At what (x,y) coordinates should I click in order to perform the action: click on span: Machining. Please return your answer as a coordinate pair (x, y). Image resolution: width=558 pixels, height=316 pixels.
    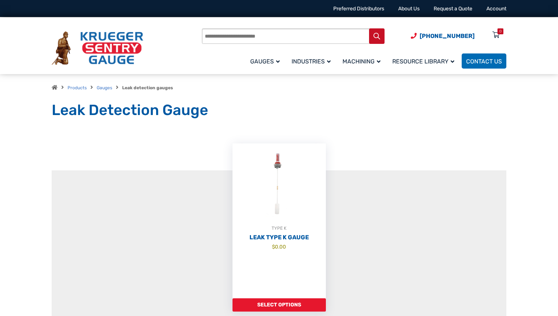
    Looking at the image, I should click on (361, 61).